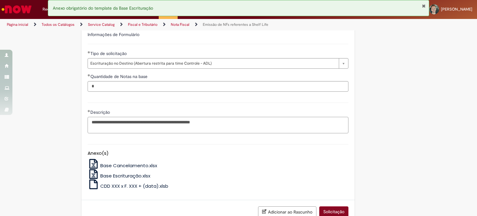 The height and width of the screenshot is (216, 477). I want to click on span: Escrituração no Destino (Abertura restrita para time Controle - ADL), so click(213, 63).